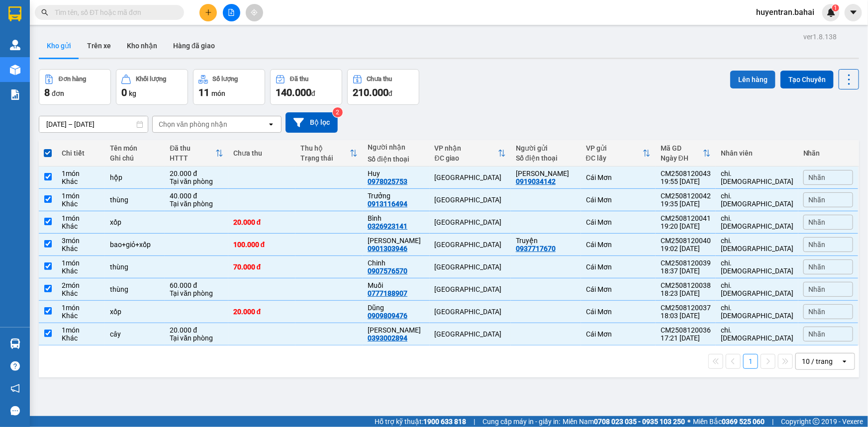 The image size is (868, 427). Describe the element at coordinates (753, 80) in the screenshot. I see `button: Lên hàng` at that location.